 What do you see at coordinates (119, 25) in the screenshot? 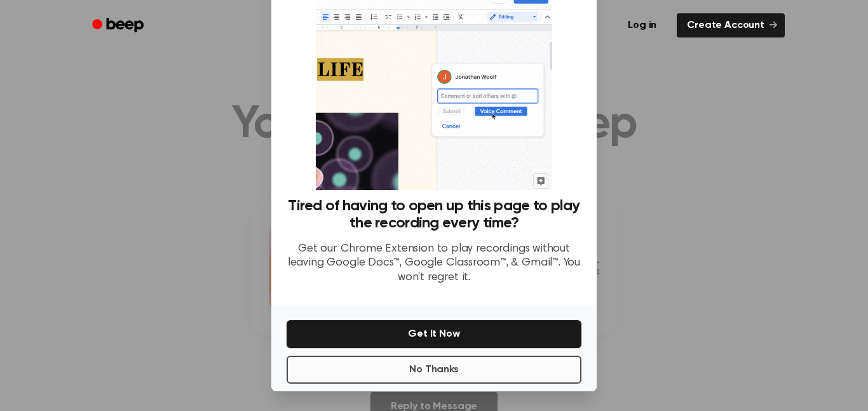
I see `a: Beep` at bounding box center [119, 25].